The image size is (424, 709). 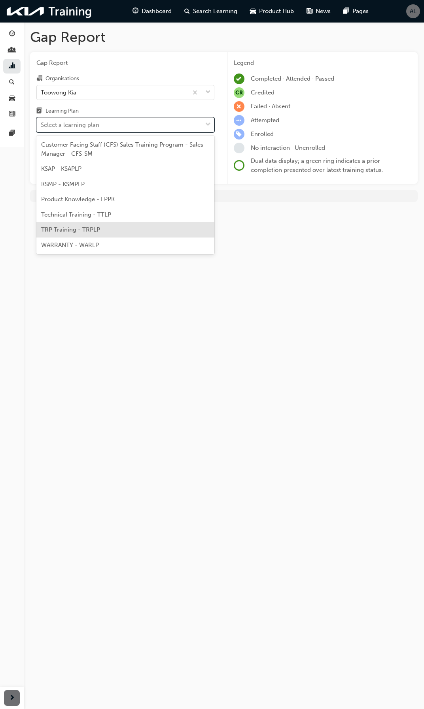 I want to click on div: Organisations, so click(x=62, y=79).